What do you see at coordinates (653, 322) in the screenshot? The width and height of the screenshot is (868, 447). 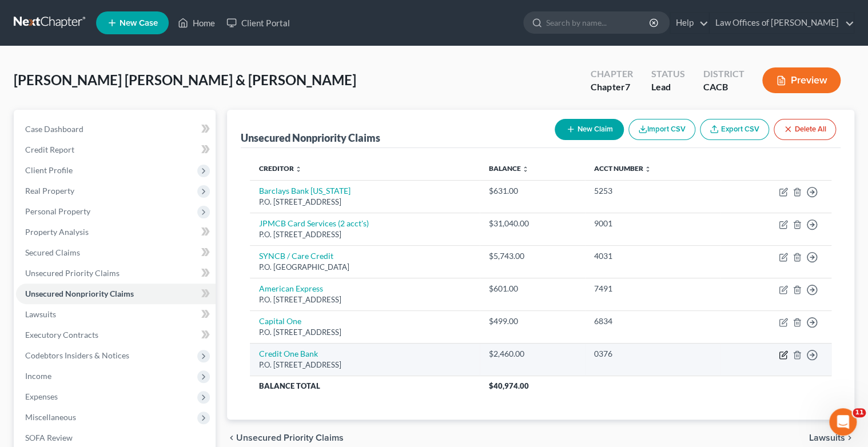 I see `div: 6834` at bounding box center [653, 322].